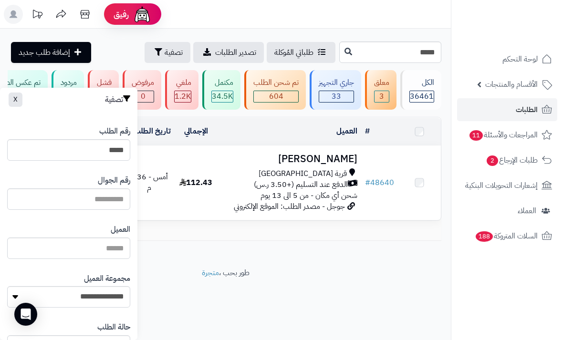 The height and width of the screenshot is (340, 563). I want to click on span: إشعارات التحويلات البنكية, so click(501, 186).